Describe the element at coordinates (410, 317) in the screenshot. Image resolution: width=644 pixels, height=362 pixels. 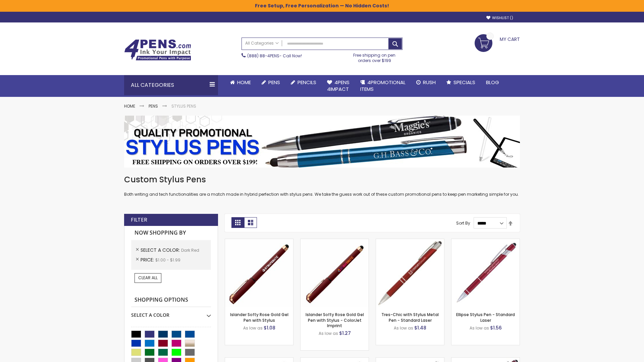
I see `a: Tres-Chic with Stylus Metal Pen - Standard Laser` at that location.